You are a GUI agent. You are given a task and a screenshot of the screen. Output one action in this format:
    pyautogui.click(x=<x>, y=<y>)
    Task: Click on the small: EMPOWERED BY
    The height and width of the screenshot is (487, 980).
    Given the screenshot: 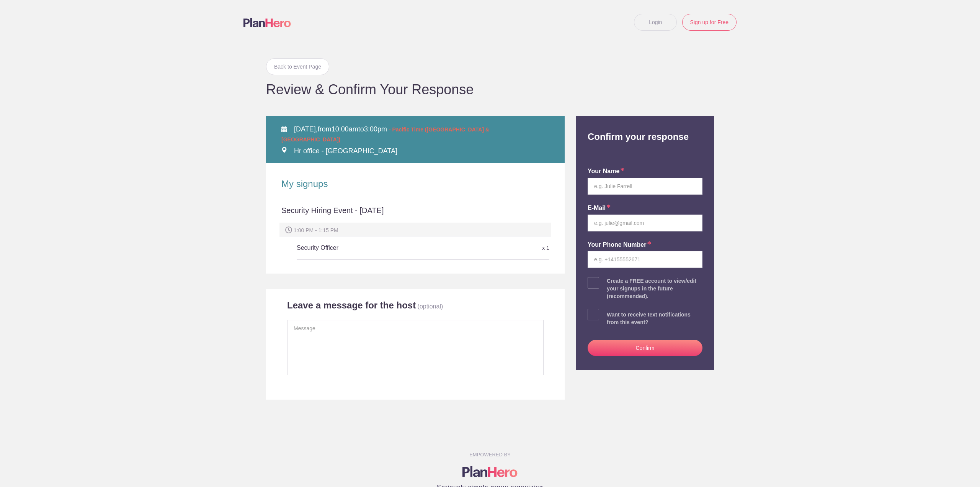 What is the action you would take?
    pyautogui.click(x=490, y=454)
    